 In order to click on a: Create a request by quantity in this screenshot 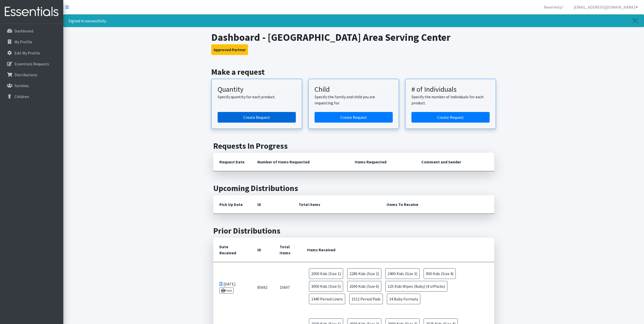, I will do `click(257, 117)`.